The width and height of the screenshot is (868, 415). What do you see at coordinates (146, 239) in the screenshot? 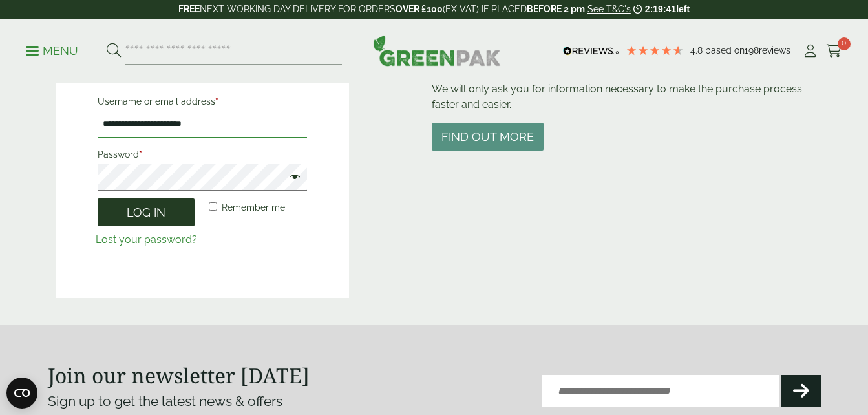
I see `a: Lost your password?` at bounding box center [146, 239].